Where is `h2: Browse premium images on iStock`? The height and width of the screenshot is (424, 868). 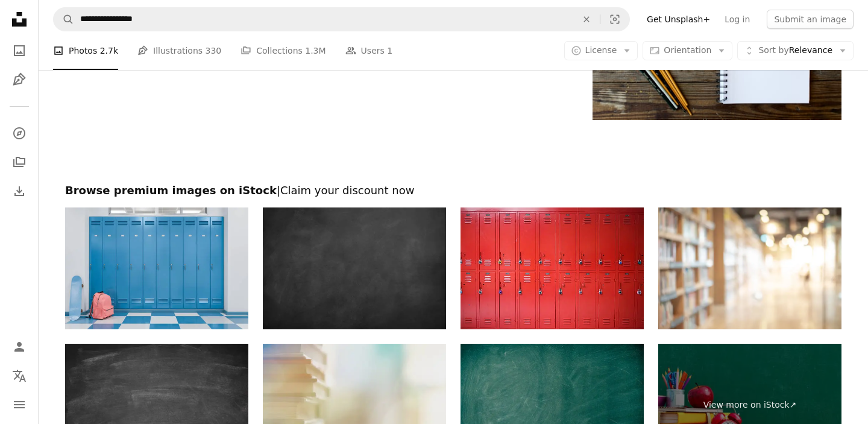
h2: Browse premium images on iStock is located at coordinates (453, 191).